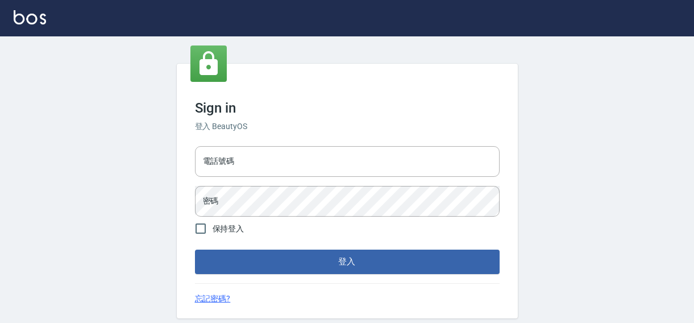 The height and width of the screenshot is (323, 694). I want to click on h6: 登入 BeautyOS, so click(347, 126).